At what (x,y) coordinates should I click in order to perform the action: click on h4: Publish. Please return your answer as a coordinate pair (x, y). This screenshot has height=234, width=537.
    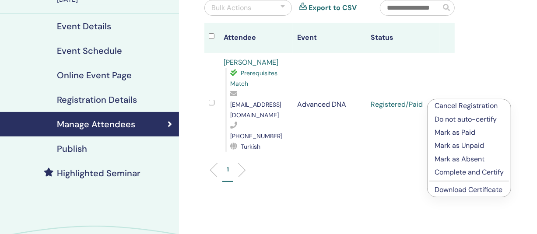
    Looking at the image, I should click on (72, 149).